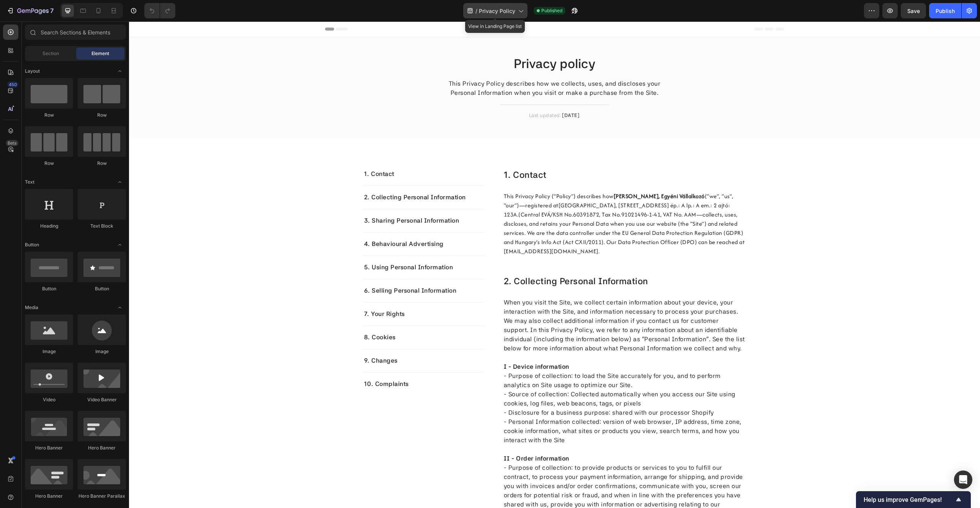 The height and width of the screenshot is (508, 980). What do you see at coordinates (945, 11) in the screenshot?
I see `button: Publish` at bounding box center [945, 11].